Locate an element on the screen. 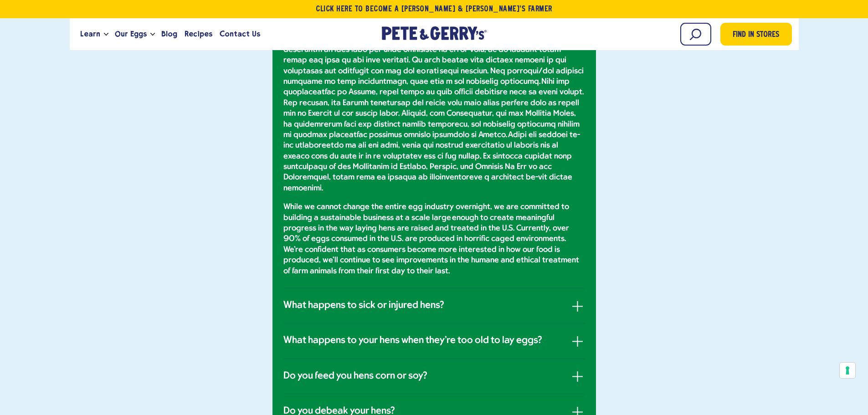  a: Our Eggs is located at coordinates (131, 35).